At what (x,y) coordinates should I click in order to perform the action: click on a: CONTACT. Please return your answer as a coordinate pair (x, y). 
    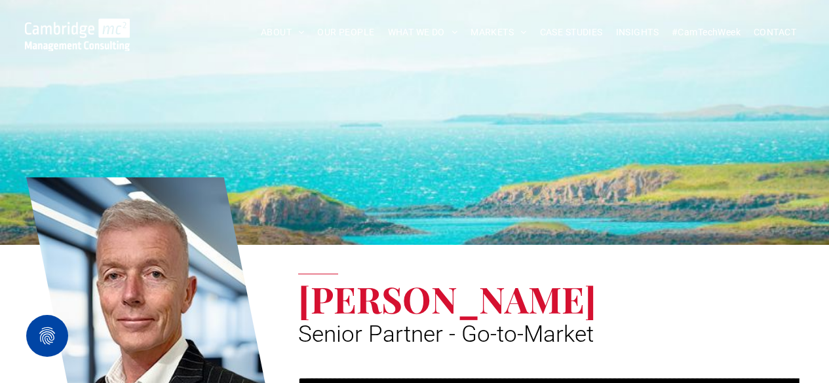
    Looking at the image, I should click on (774, 32).